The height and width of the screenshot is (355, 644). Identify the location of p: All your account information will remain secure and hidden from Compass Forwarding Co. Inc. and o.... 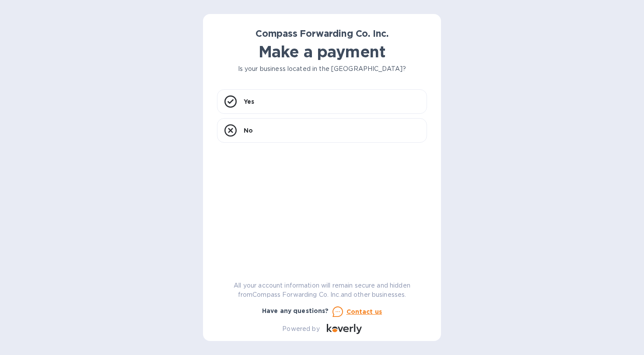
(322, 291).